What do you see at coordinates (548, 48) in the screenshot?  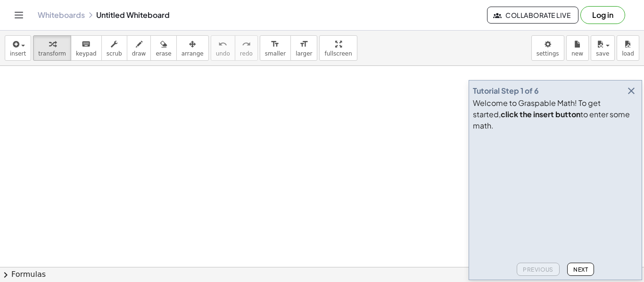 I see `button: settings` at bounding box center [548, 48].